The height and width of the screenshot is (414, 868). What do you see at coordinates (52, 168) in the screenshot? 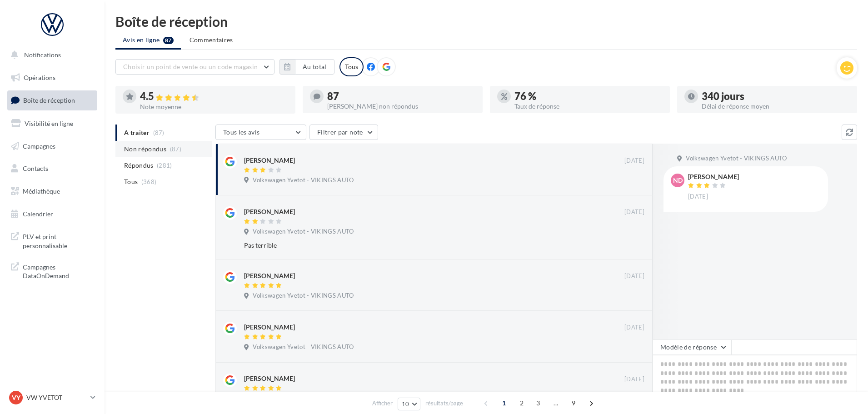
I see `a: Contacts` at bounding box center [52, 168].